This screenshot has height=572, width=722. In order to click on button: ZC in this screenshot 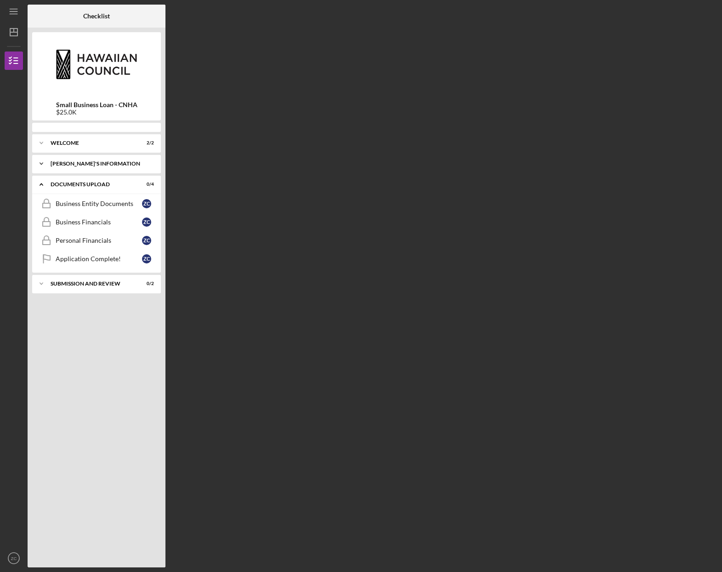, I will do `click(14, 558)`.